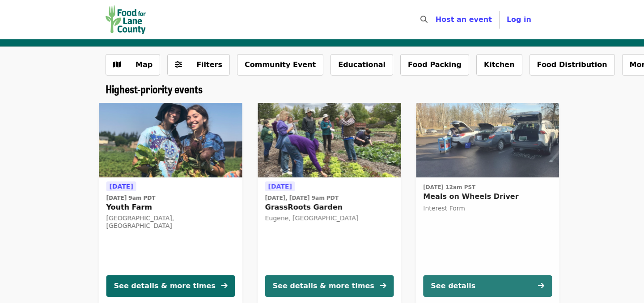  I want to click on span: GrassRoots Garden, so click(329, 208).